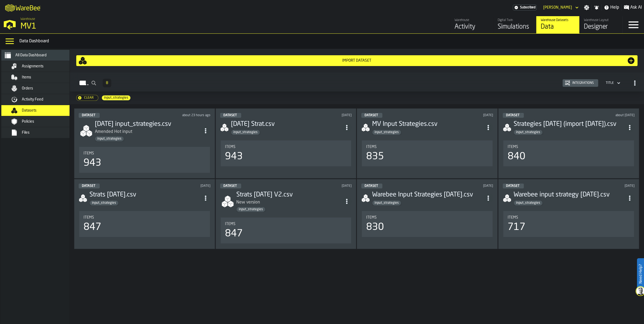 The height and width of the screenshot is (324, 644). Describe the element at coordinates (600, 27) in the screenshot. I see `div: Designer` at that location.